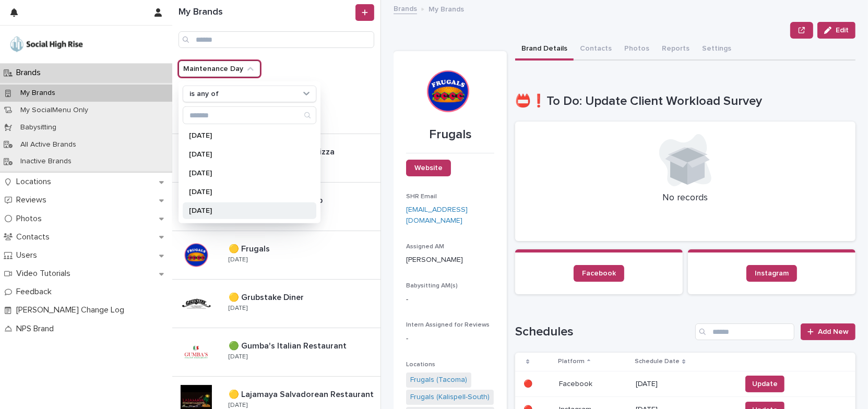 The height and width of the screenshot is (409, 868). I want to click on p: Platform, so click(571, 362).